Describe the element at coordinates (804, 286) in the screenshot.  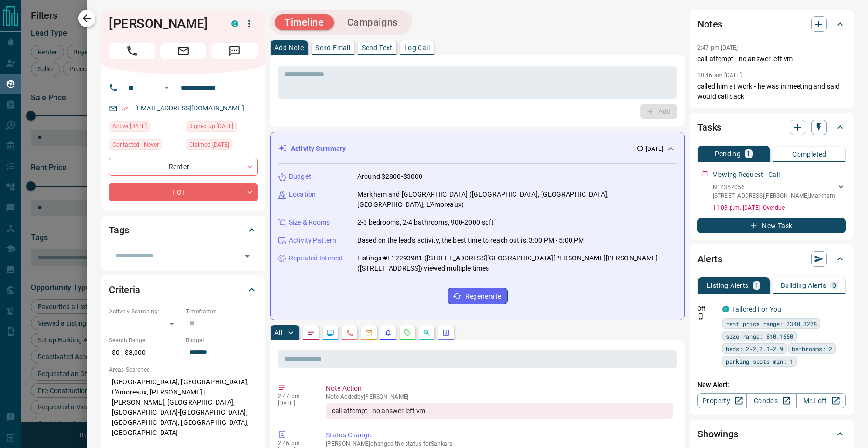
I see `p: Building Alerts` at that location.